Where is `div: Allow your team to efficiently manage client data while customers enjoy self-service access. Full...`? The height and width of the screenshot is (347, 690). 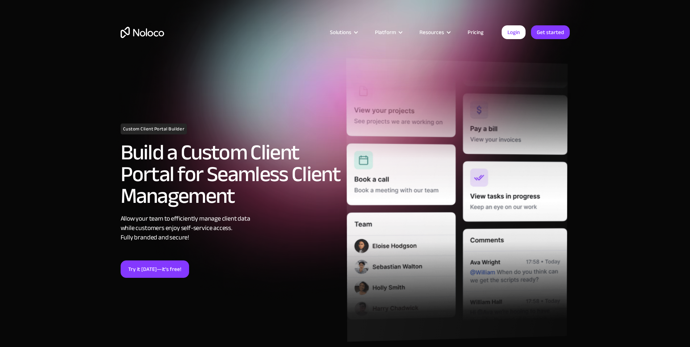
div: Allow your team to efficiently manage client data while customers enjoy self-service access. Full... is located at coordinates (231, 228).